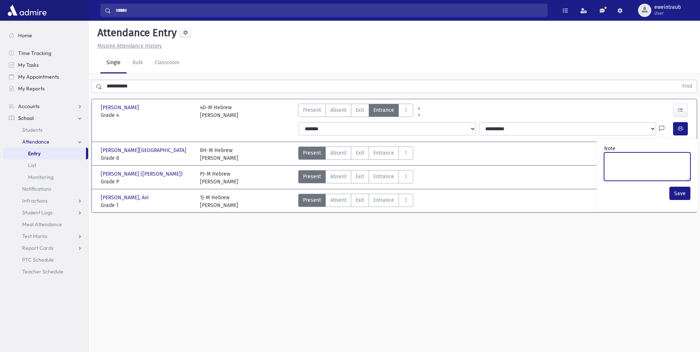 This screenshot has height=352, width=700. Describe the element at coordinates (45, 260) in the screenshot. I see `a: PTC Schedule` at that location.